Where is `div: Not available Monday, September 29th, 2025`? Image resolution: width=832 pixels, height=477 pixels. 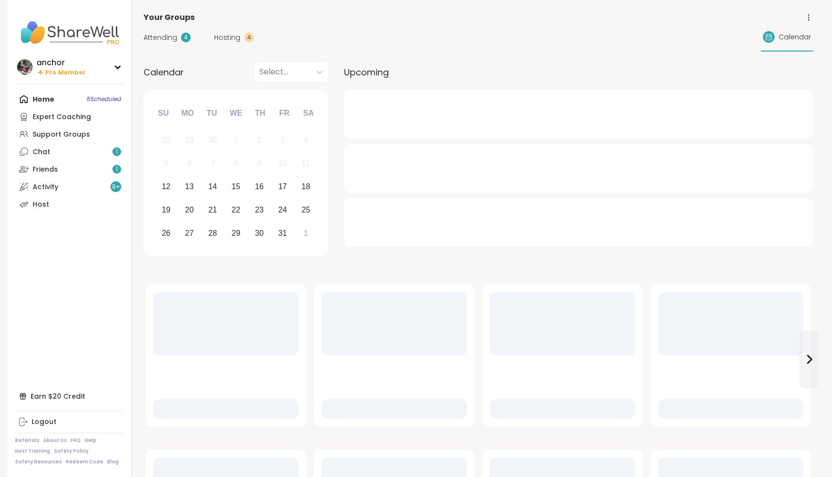 div: Not available Monday, September 29th, 2025 is located at coordinates (189, 140).